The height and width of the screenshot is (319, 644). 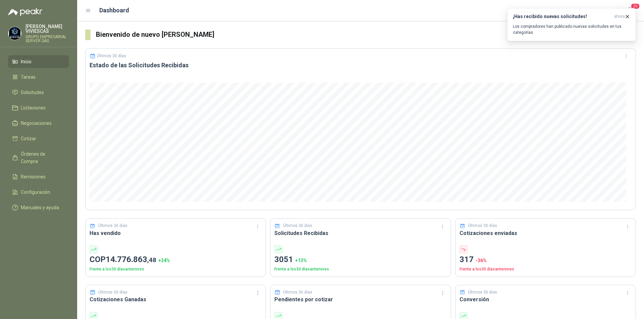 I want to click on span: ,48, so click(x=152, y=260).